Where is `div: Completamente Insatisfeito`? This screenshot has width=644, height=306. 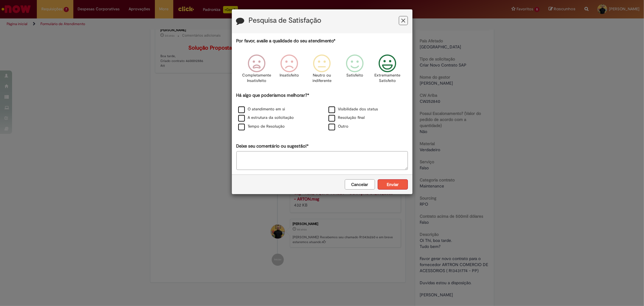 div: Completamente Insatisfeito is located at coordinates (257, 70).